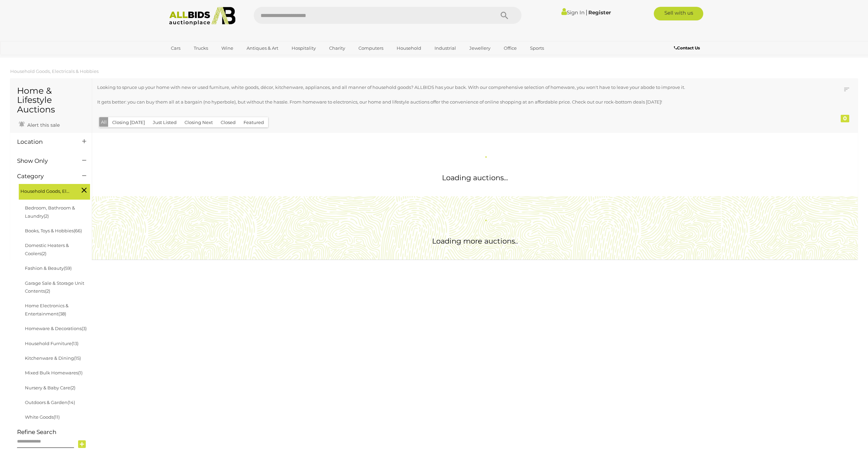 This screenshot has width=868, height=449. I want to click on a: Trucks, so click(201, 48).